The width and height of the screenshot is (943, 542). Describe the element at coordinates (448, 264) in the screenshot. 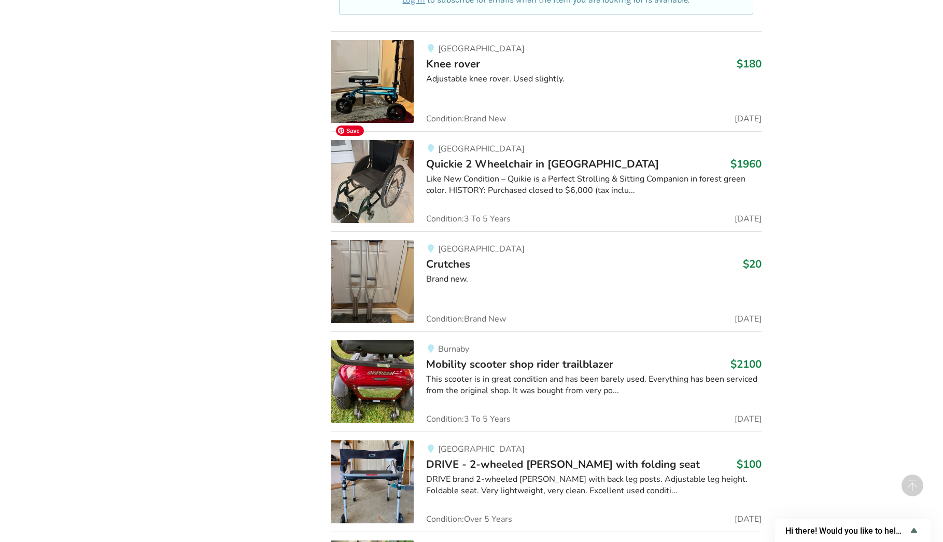

I see `span: Crutches` at that location.